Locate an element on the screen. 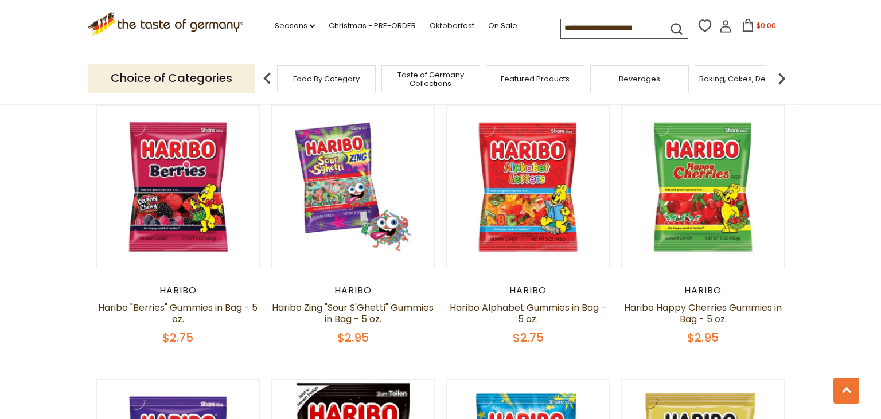 The width and height of the screenshot is (881, 419). p: Choice of Categories is located at coordinates (172, 78).